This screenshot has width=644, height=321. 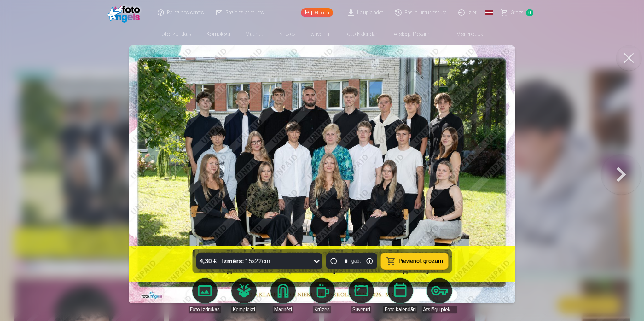 I want to click on div: gab., so click(x=356, y=261).